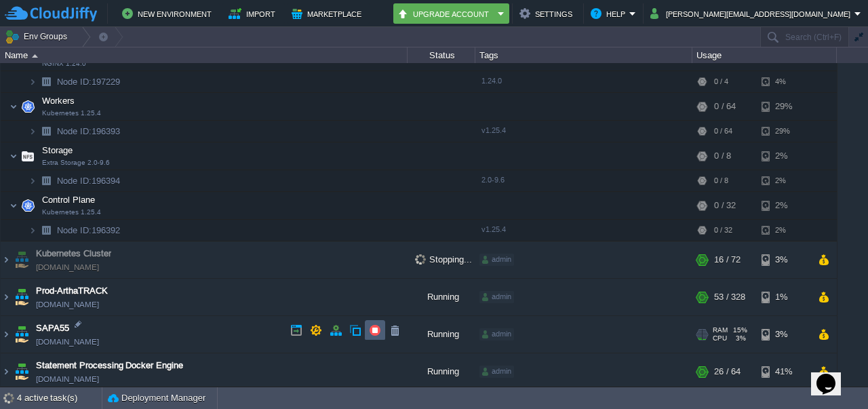 This screenshot has width=868, height=409. What do you see at coordinates (74, 254) in the screenshot?
I see `span: Kubernetes Cluster` at bounding box center [74, 254].